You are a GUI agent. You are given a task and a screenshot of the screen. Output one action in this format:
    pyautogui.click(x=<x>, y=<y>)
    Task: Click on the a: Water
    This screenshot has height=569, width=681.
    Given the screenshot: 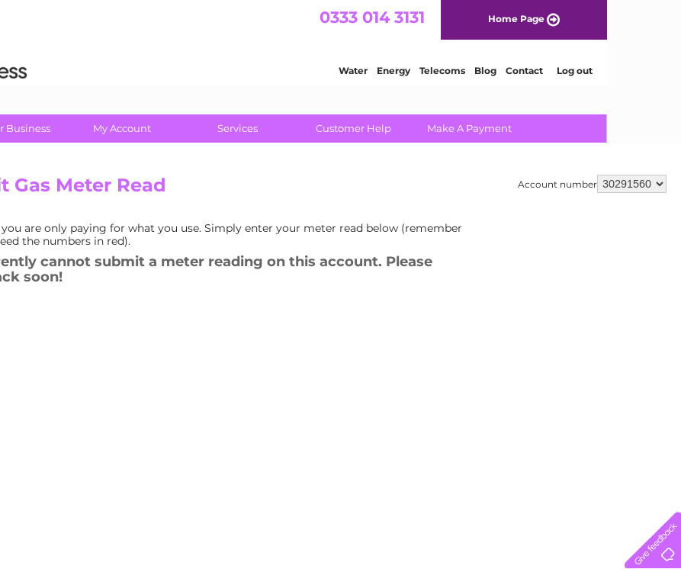 What is the action you would take?
    pyautogui.click(x=427, y=70)
    